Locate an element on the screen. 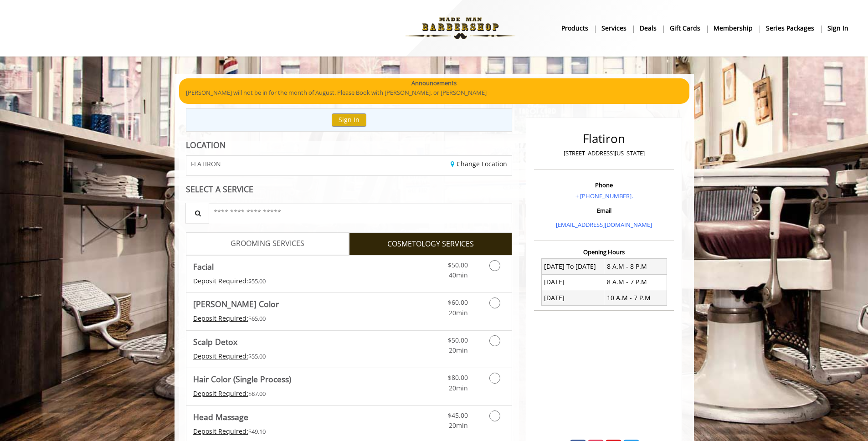 This screenshot has width=868, height=441. b: Announcements is located at coordinates (434, 83).